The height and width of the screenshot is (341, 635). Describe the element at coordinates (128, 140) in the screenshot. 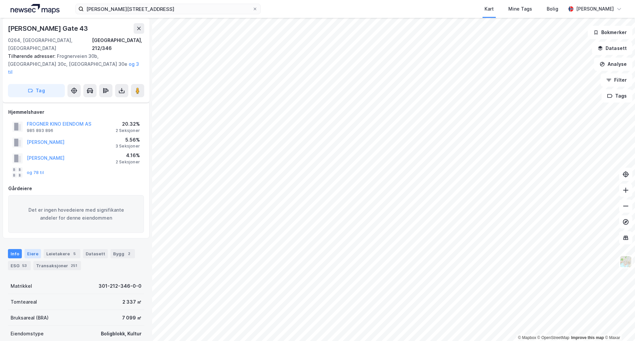

I see `div: 5.56%` at that location.